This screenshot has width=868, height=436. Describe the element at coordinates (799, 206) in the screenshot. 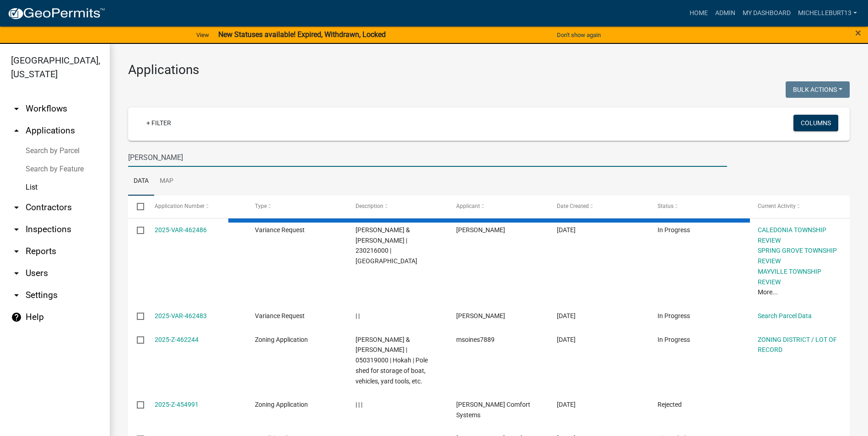

I see `datatable-header-cell: Current Activity` at that location.